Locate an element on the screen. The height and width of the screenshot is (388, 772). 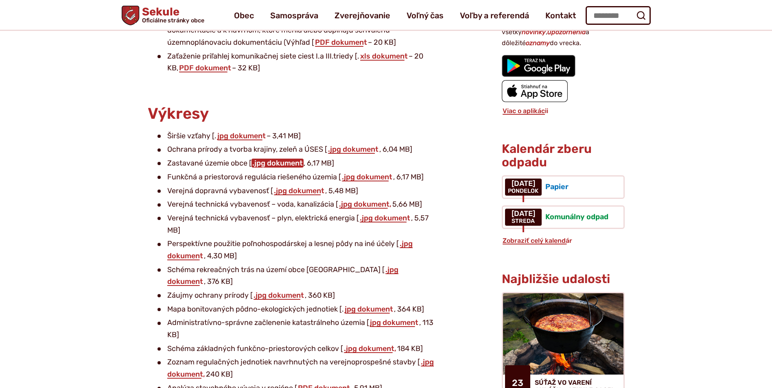
a: Voľný čas is located at coordinates (425, 15).